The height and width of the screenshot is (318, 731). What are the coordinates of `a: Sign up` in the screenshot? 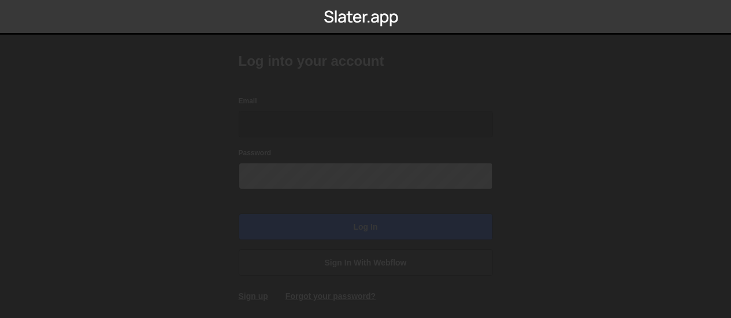 It's located at (253, 296).